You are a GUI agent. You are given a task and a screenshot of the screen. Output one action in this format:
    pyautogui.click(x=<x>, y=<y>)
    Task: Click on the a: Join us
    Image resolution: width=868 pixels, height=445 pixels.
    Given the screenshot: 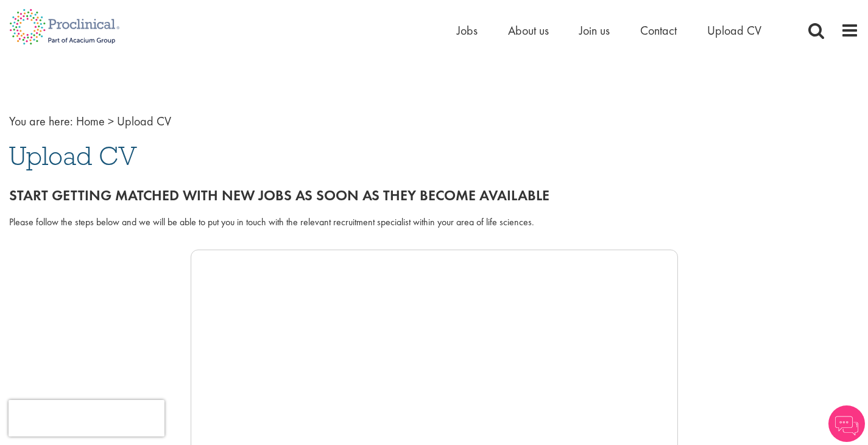 What is the action you would take?
    pyautogui.click(x=594, y=30)
    